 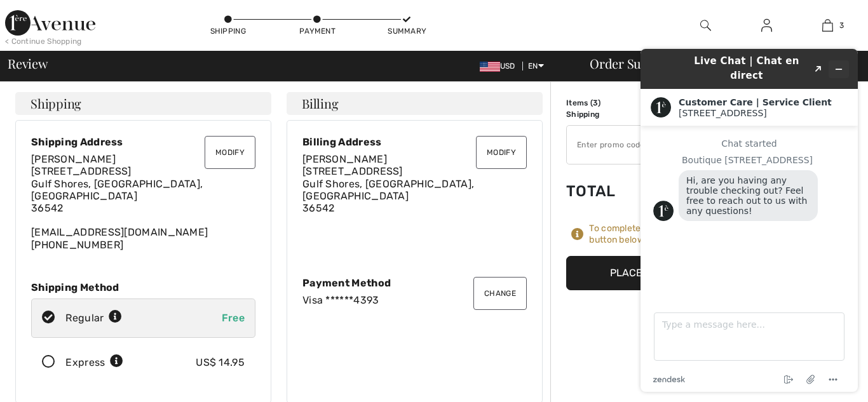 What do you see at coordinates (188, 31) in the screenshot?
I see `button: Popout` at bounding box center [188, 31].